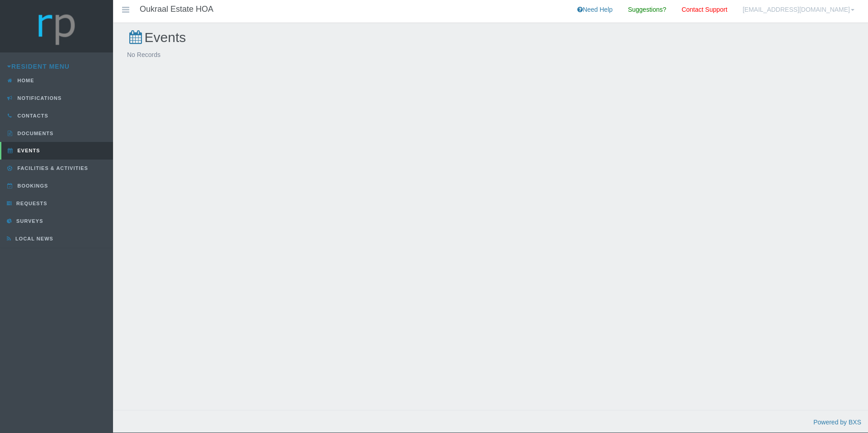 This screenshot has height=433, width=868. Describe the element at coordinates (177, 9) in the screenshot. I see `h4: Oukraal Estate HOA` at that location.